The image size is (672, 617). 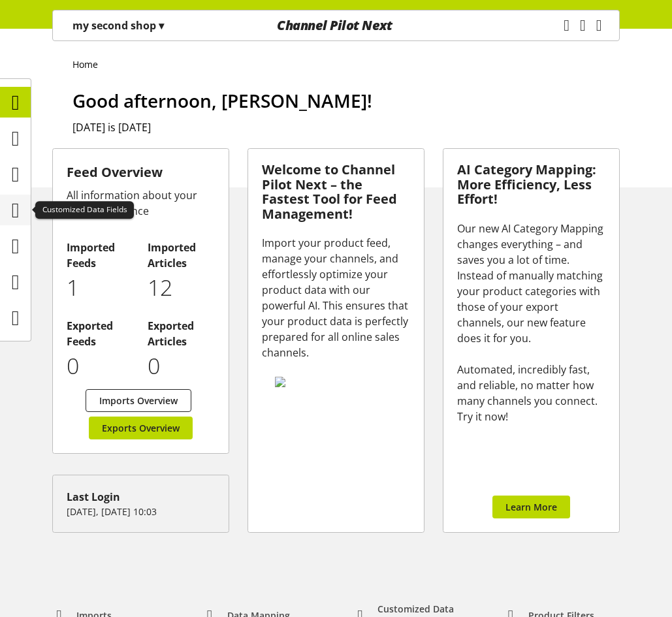 I want to click on h2: Imported Articles, so click(x=181, y=255).